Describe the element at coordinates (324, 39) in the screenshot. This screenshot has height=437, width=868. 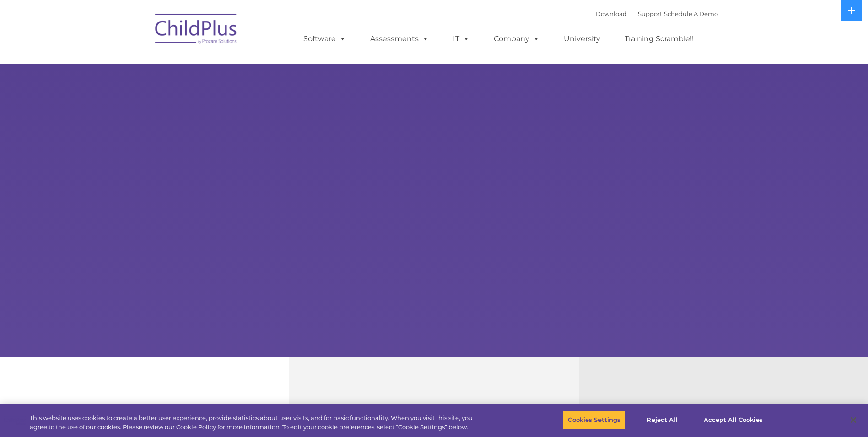
I see `a: Software` at that location.